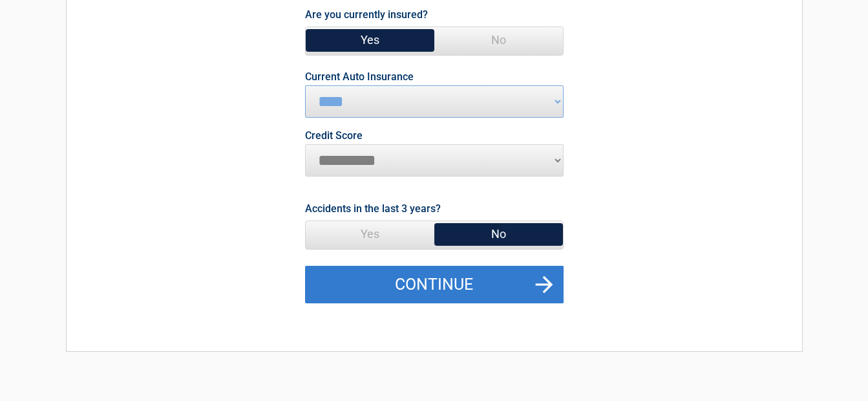  What do you see at coordinates (373, 208) in the screenshot?
I see `label: Accidents in the last 3 years?` at bounding box center [373, 208].